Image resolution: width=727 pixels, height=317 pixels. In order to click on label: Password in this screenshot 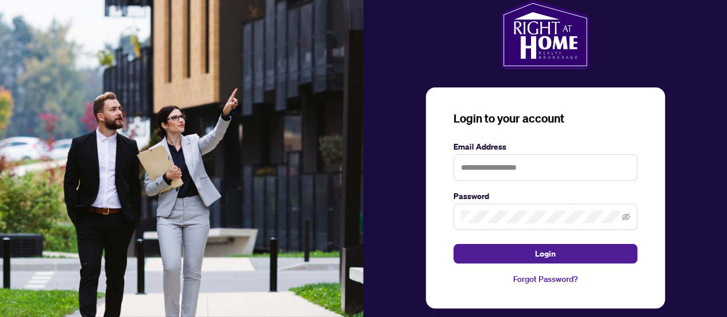, I will do `click(545, 196)`.